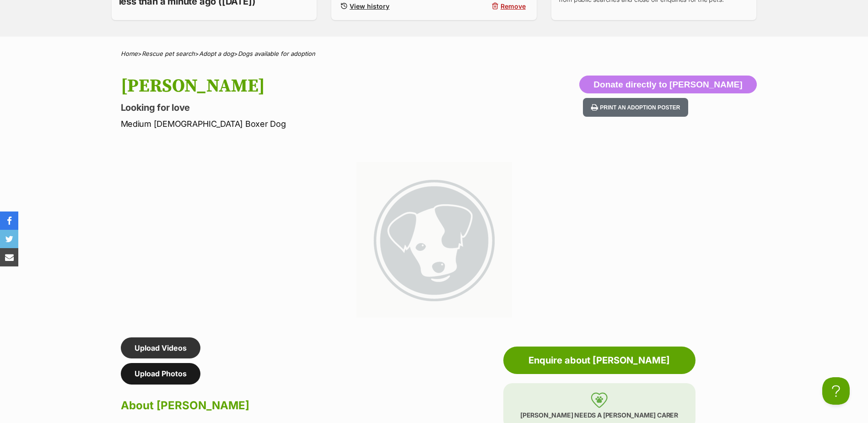  I want to click on img: petrescue default image, so click(434, 240).